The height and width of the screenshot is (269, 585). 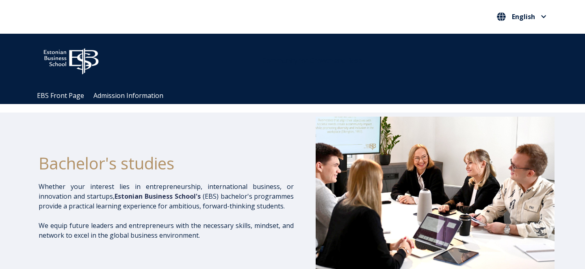 I want to click on p: Whether your interest lies in entrepreneurship, international business, or innovation and startup..., so click(x=166, y=196).